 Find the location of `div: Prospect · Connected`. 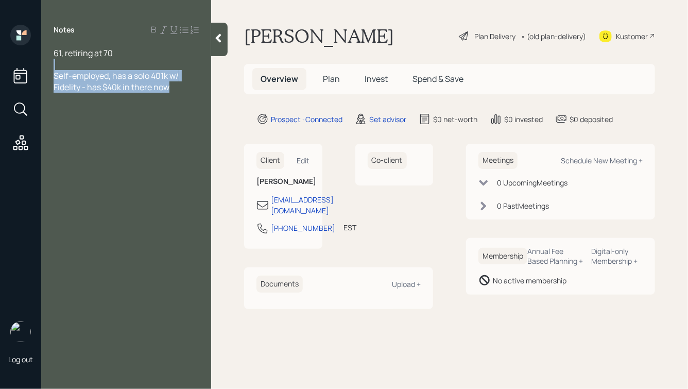

div: Prospect · Connected is located at coordinates (306, 119).